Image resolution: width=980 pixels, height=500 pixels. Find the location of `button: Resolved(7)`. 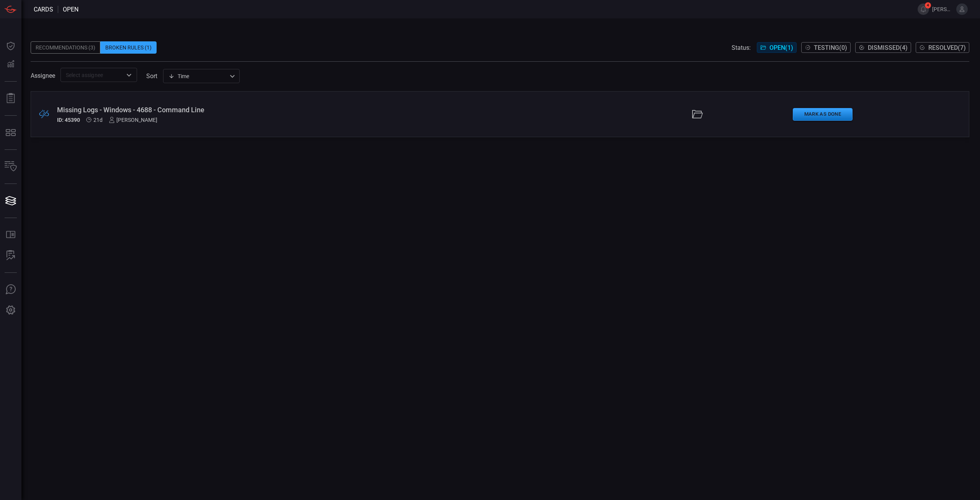

button: Resolved(7) is located at coordinates (943, 47).